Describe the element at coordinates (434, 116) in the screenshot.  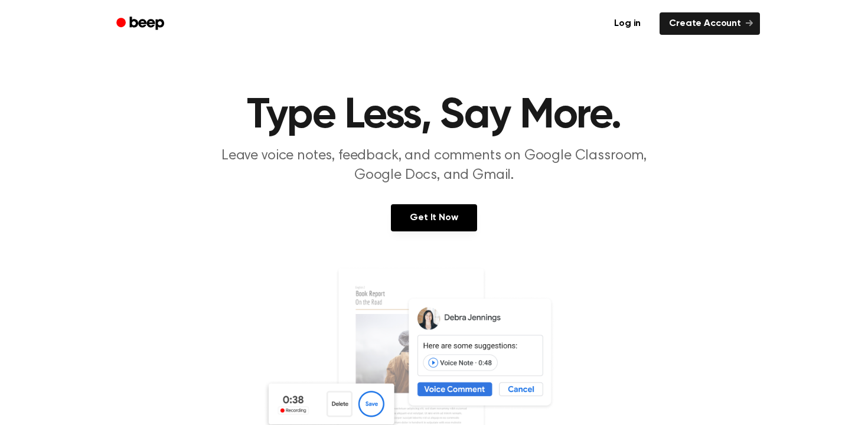
I see `h1: Type Less, Say More.` at that location.